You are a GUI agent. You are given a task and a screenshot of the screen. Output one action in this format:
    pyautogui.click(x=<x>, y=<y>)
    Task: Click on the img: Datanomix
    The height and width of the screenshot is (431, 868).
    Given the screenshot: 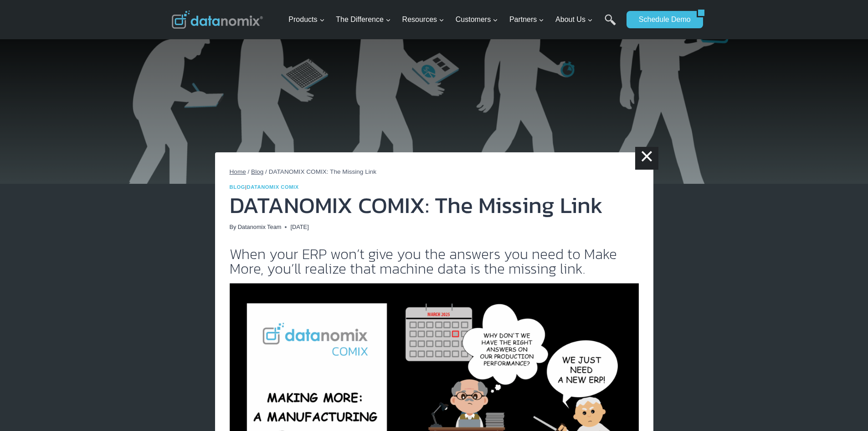 What is the action you would take?
    pyautogui.click(x=217, y=20)
    